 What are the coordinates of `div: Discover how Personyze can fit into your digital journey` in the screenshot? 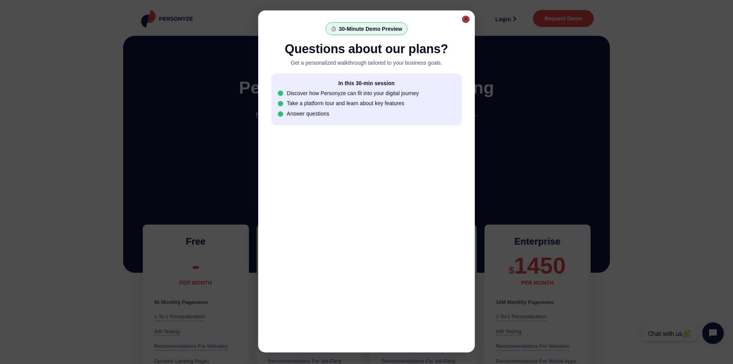 It's located at (353, 93).